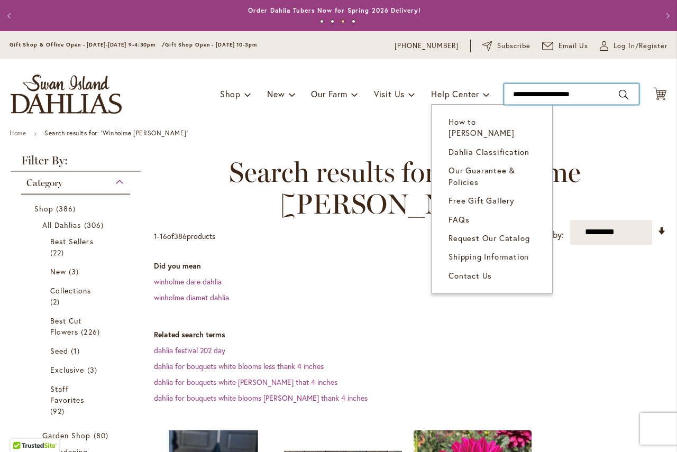 This screenshot has height=452, width=677. What do you see at coordinates (574, 46) in the screenshot?
I see `span: Email Us` at bounding box center [574, 46].